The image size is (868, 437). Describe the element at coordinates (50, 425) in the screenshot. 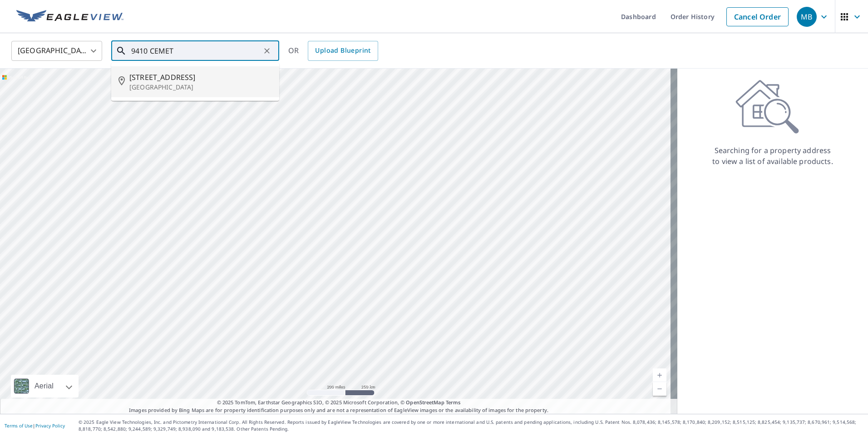

I see `a: Privacy Policy` at that location.